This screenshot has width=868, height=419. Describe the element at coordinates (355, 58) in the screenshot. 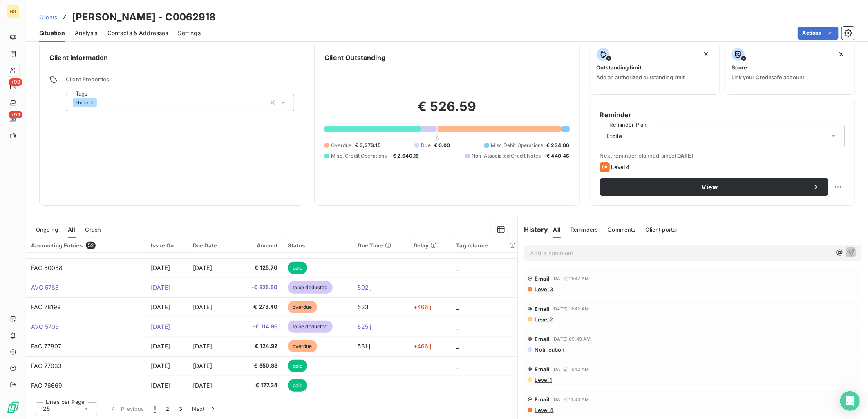

I see `h6: Client Outstanding` at that location.